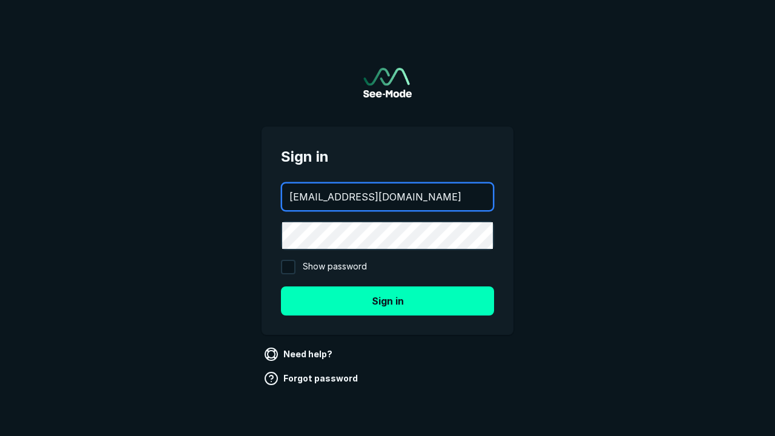  What do you see at coordinates (299, 354) in the screenshot?
I see `a: Need help?` at bounding box center [299, 354].